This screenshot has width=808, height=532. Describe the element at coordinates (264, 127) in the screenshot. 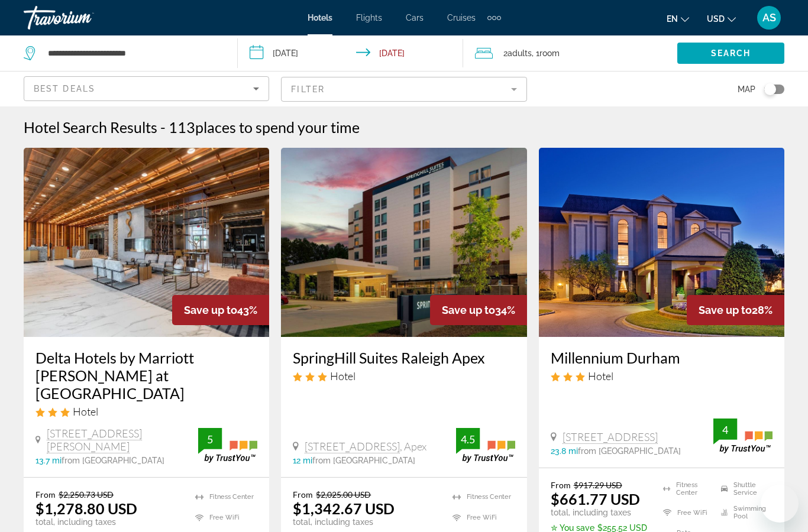

I see `h2: 113` at that location.